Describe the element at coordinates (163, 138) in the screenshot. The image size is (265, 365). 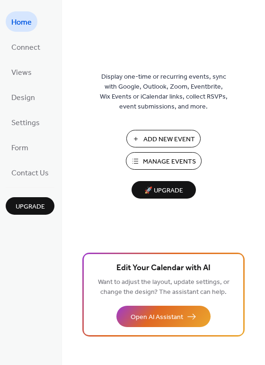
I see `button: Add New Event` at that location.